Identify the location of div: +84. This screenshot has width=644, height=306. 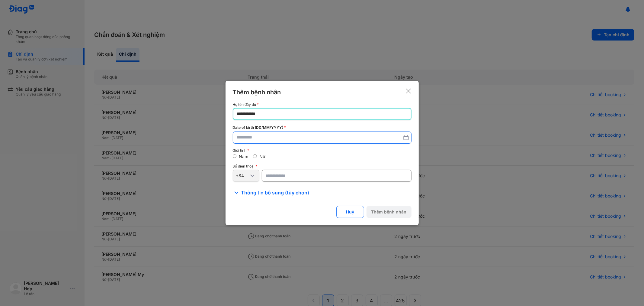
(242, 176).